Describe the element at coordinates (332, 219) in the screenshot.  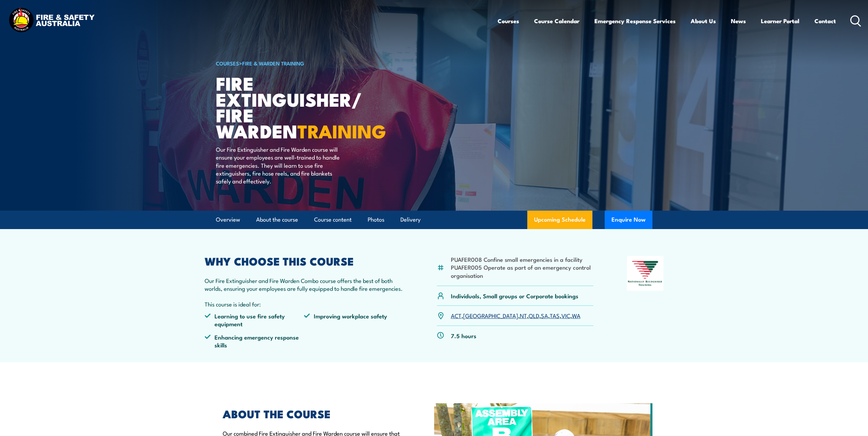
I see `a: Course content` at that location.